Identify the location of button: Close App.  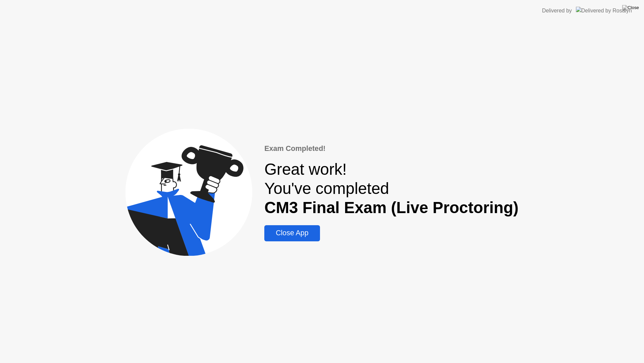
(292, 233).